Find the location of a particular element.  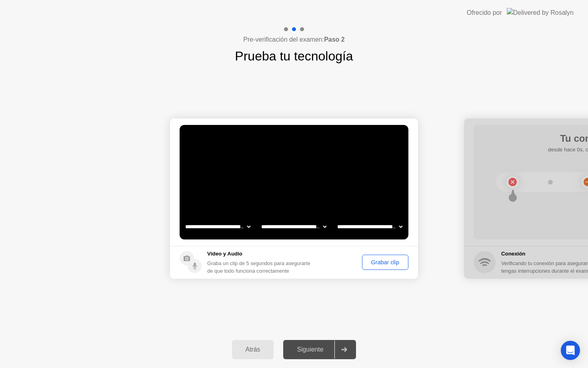

h1: Prueba tu tecnología is located at coordinates (294, 56).